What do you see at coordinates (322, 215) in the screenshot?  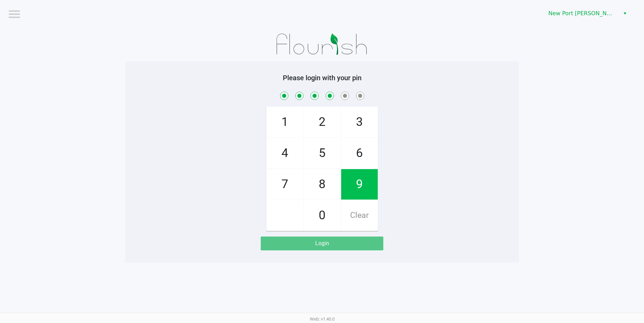 I see `span: 0` at bounding box center [322, 215].